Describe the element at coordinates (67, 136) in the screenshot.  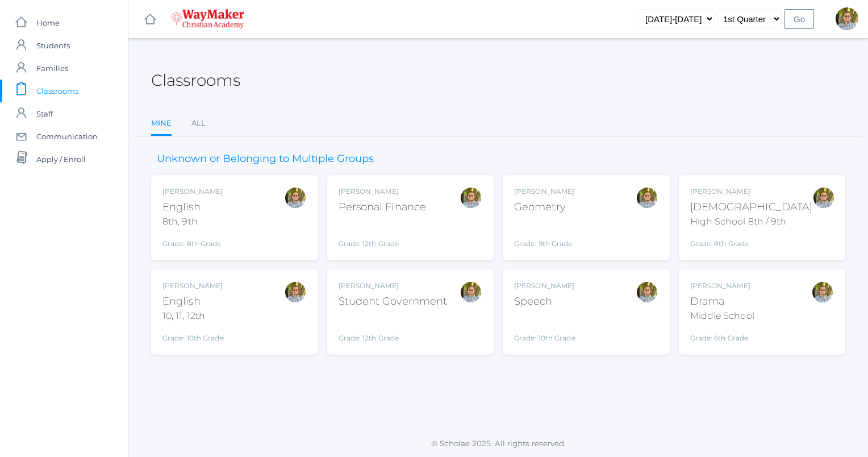
I see `span: Communication` at that location.